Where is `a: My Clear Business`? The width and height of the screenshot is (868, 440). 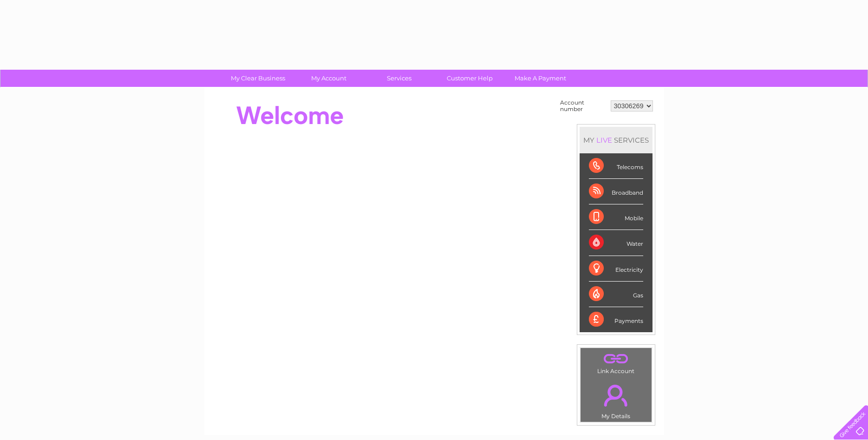
a: My Clear Business is located at coordinates (257, 78).